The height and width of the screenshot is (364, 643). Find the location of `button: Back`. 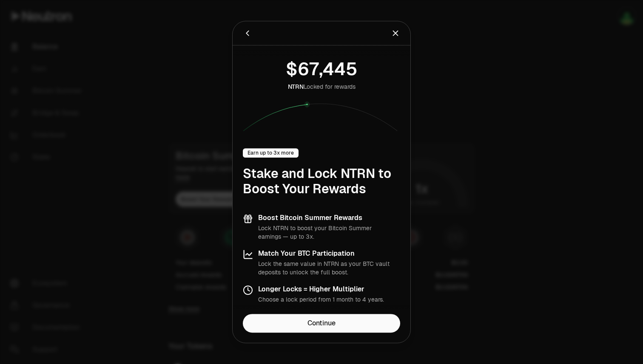

button: Back is located at coordinates (247, 33).